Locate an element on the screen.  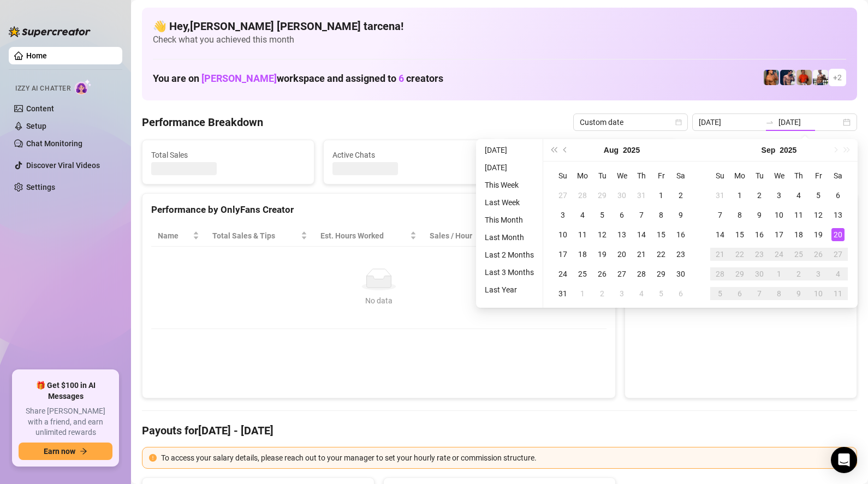
button: Earn nowarrow-right is located at coordinates (65, 451).